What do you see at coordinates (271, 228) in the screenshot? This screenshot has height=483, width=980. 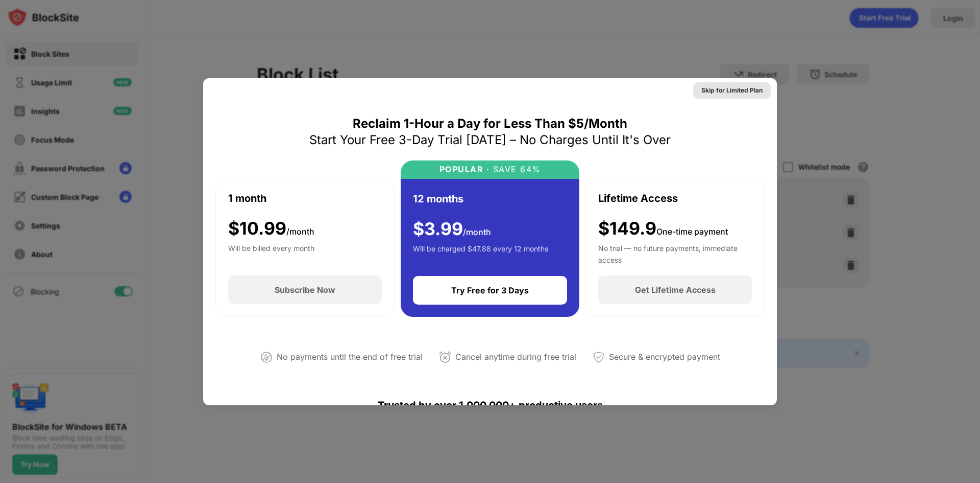 I see `div: $ 10.99` at bounding box center [271, 228].